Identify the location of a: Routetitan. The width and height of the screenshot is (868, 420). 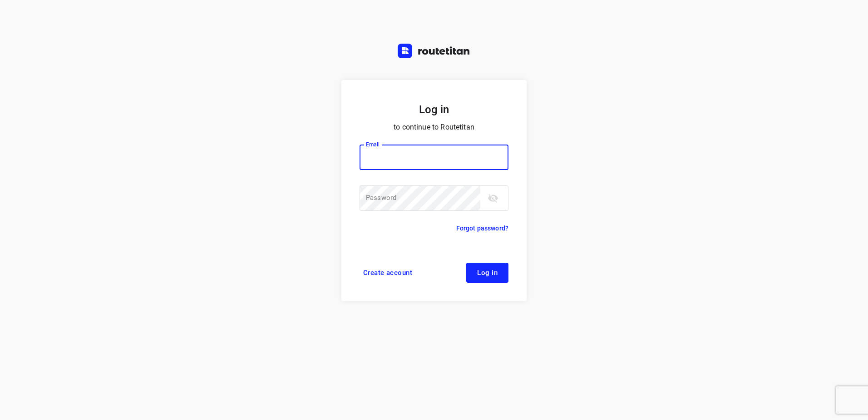
(434, 52).